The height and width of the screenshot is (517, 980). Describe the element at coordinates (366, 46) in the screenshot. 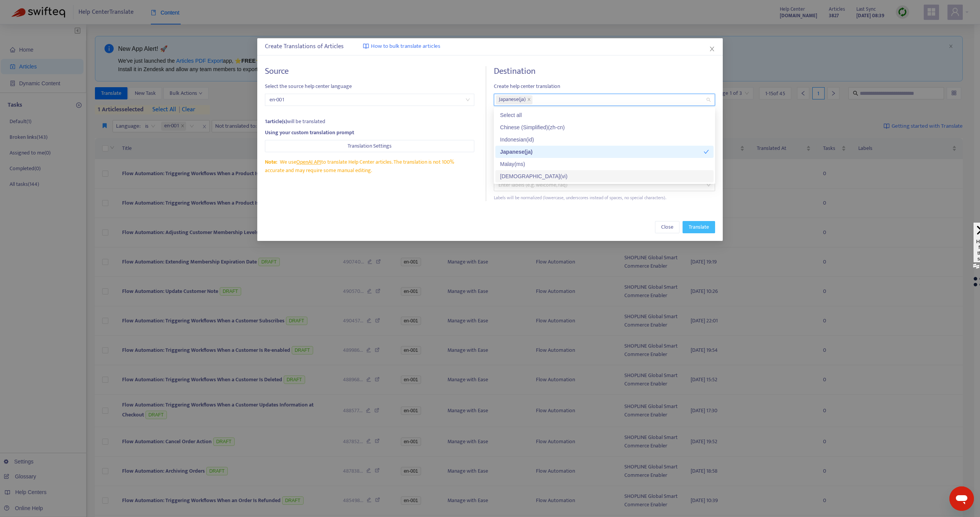

I see `img: image-link` at that location.